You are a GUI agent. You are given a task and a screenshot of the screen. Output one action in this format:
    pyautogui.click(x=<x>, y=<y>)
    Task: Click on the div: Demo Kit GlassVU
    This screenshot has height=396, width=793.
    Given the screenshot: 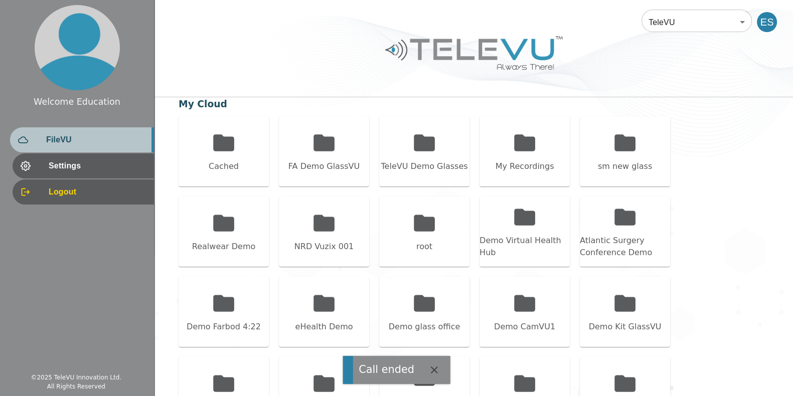 What is the action you would take?
    pyautogui.click(x=625, y=327)
    